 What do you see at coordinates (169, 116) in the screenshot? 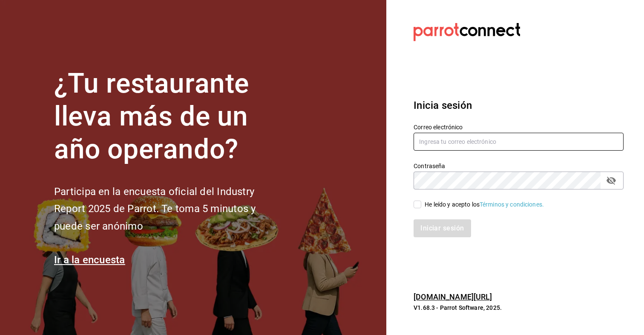
I see `h1: ¿Tu restaurante lleva más de un año operando?` at bounding box center [169, 116].